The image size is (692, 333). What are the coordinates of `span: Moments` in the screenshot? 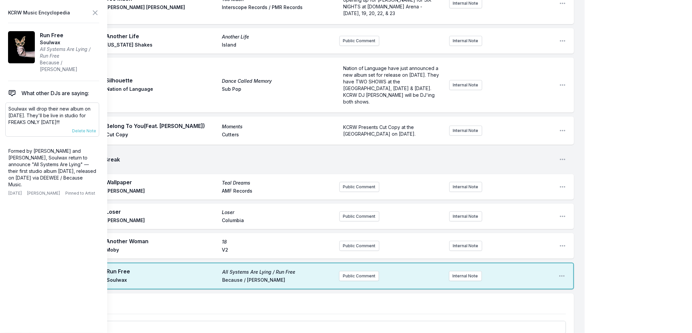 It's located at (278, 127).